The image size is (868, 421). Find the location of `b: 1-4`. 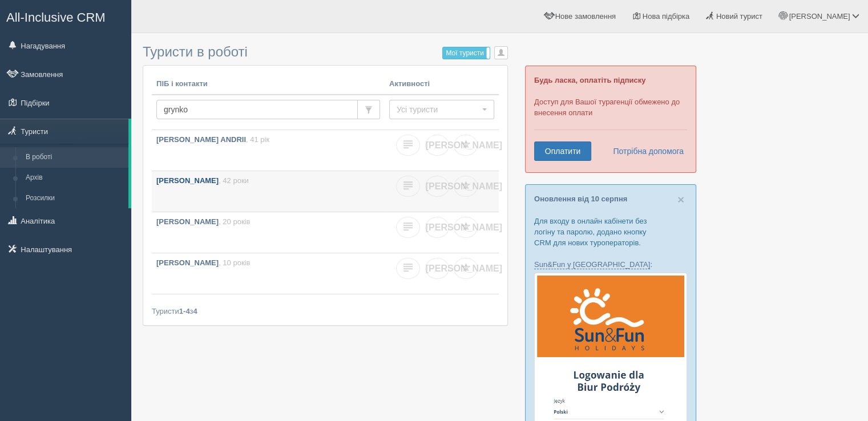

b: 1-4 is located at coordinates (185, 311).